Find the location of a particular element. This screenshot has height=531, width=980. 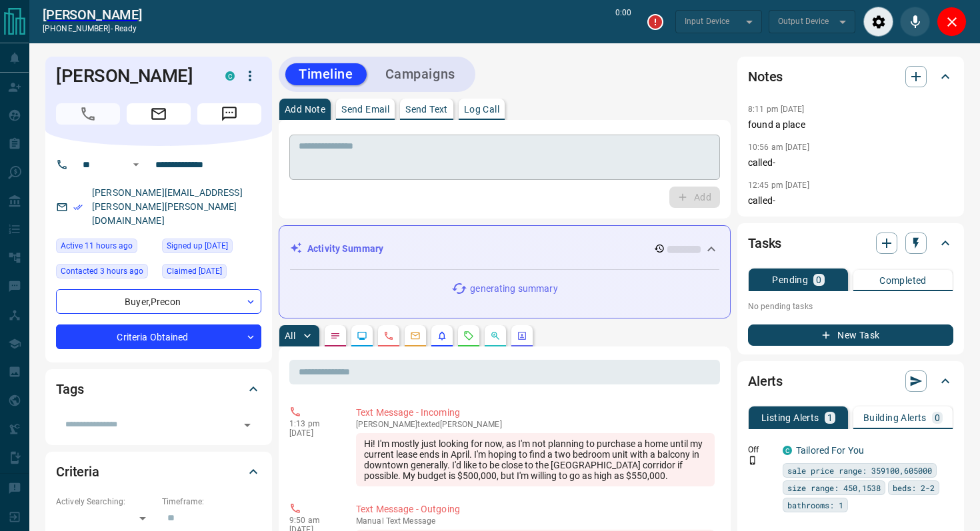

a: Tailored For You is located at coordinates (830, 450).